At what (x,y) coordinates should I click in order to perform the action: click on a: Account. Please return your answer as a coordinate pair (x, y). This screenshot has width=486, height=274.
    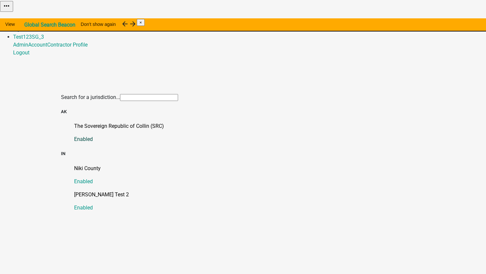
    Looking at the image, I should click on (38, 44).